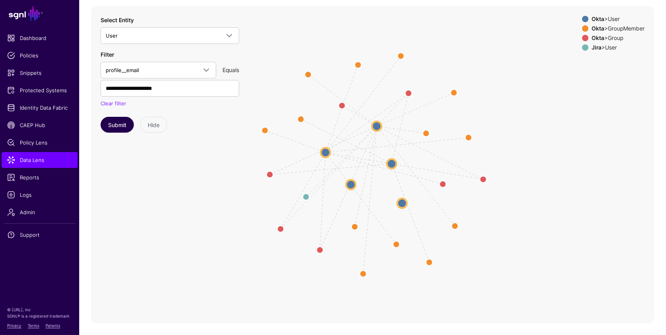 Image resolution: width=666 pixels, height=335 pixels. What do you see at coordinates (40, 235) in the screenshot?
I see `span: Support` at bounding box center [40, 235].